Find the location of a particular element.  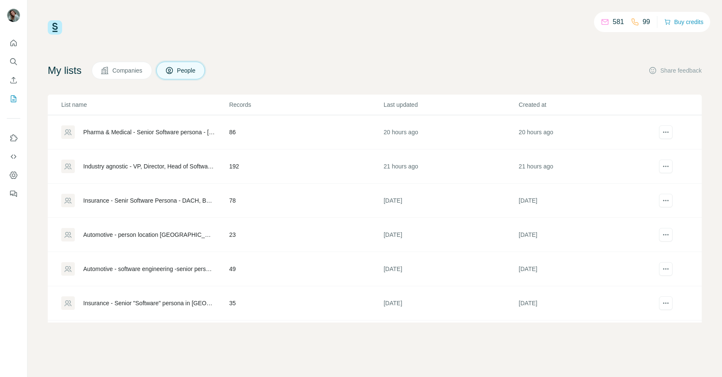

div: Automotive - software engineering -senior persona - copany HQ German, person location EU is located at coordinates (149, 269).